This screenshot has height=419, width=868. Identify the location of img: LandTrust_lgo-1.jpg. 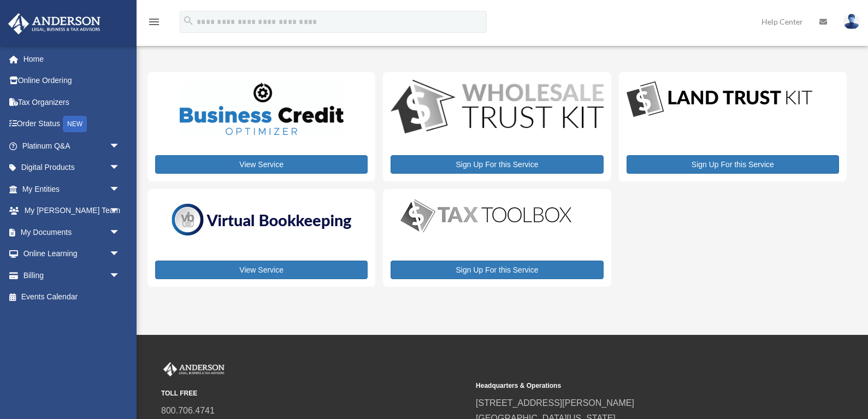
(720, 99).